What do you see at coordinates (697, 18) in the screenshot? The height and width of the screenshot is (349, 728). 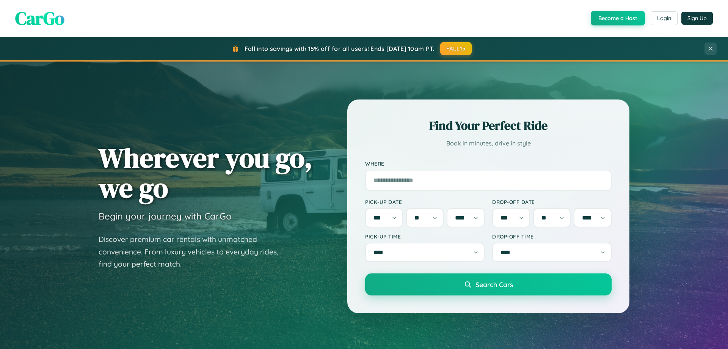 I see `button: Sign Up` at bounding box center [697, 18].